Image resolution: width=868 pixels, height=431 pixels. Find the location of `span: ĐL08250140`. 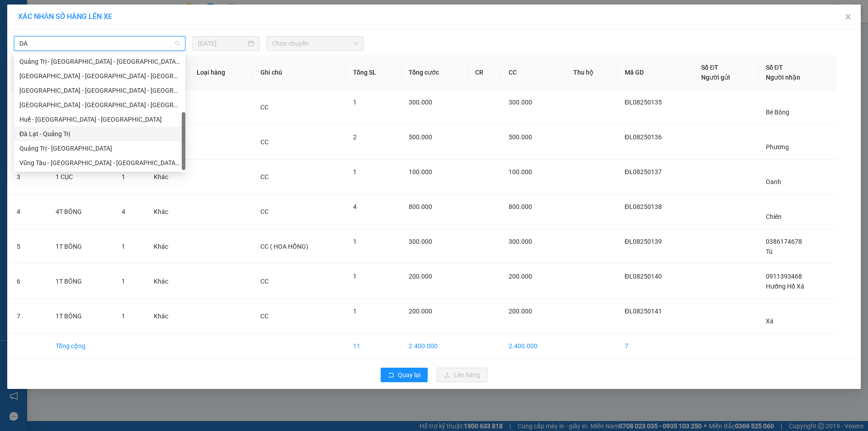

span: ĐL08250140 is located at coordinates (643, 277).